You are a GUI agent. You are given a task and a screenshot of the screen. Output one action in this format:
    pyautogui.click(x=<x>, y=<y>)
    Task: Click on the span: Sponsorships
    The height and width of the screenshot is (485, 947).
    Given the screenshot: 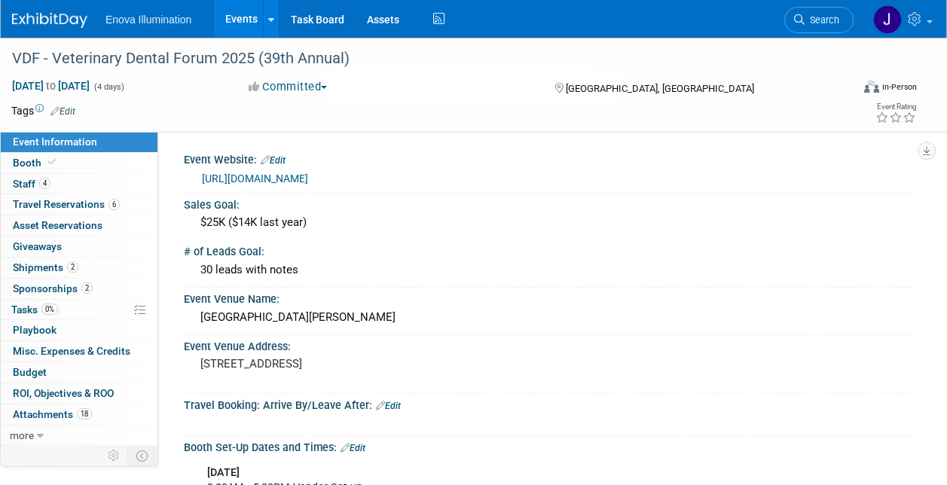 What is the action you would take?
    pyautogui.click(x=53, y=289)
    